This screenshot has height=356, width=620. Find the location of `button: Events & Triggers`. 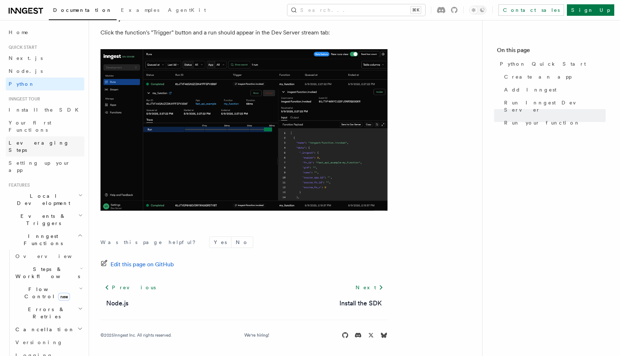

button: Events & Triggers is located at coordinates (45, 219).